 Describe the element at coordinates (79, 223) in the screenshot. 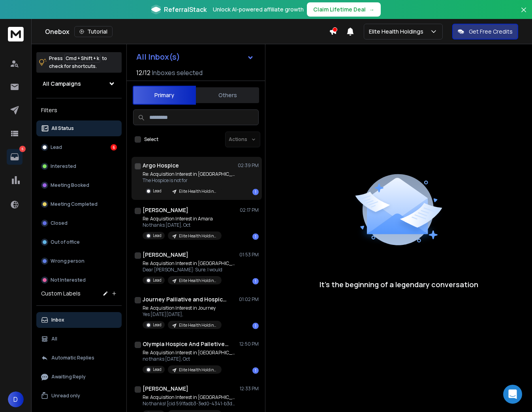

I see `button: Closed` at that location.